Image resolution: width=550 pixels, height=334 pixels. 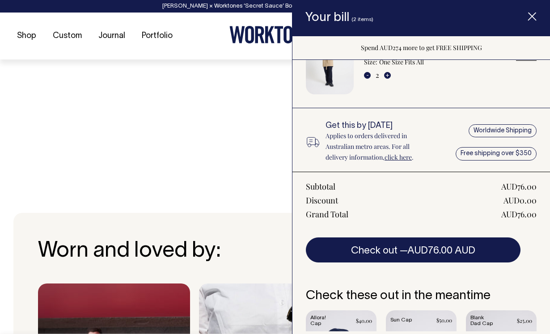 What do you see at coordinates (370, 62) in the screenshot?
I see `dt: Size:` at bounding box center [370, 62].